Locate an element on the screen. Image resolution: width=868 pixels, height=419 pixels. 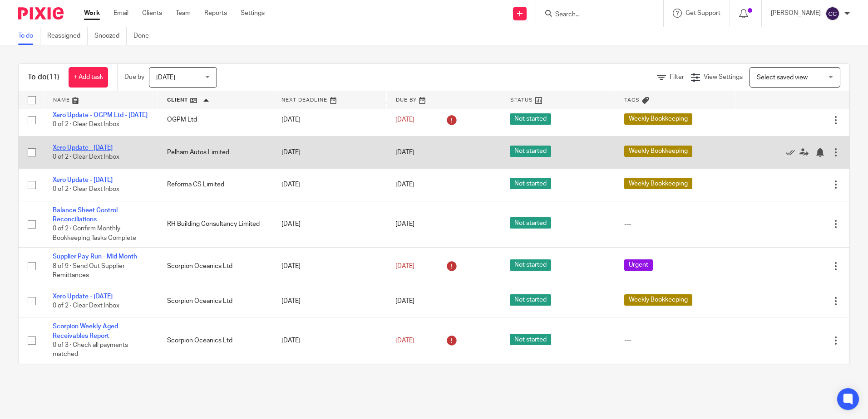
span: View Settings is located at coordinates (723, 77).